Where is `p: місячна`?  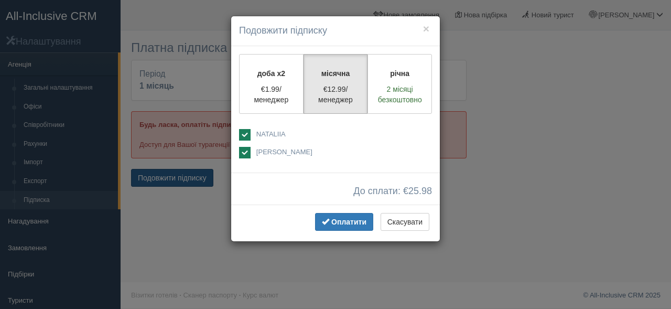 p: місячна is located at coordinates (335, 73).